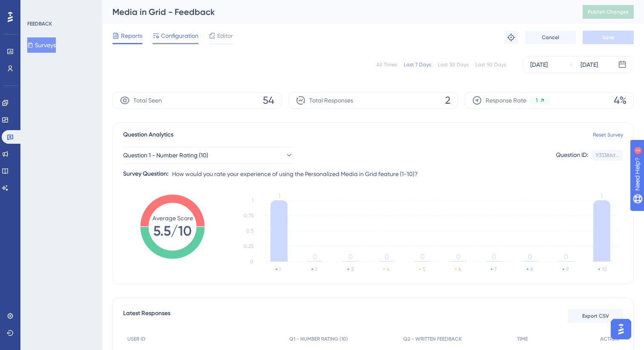 The height and width of the screenshot is (350, 644). I want to click on text: 1, so click(279, 269).